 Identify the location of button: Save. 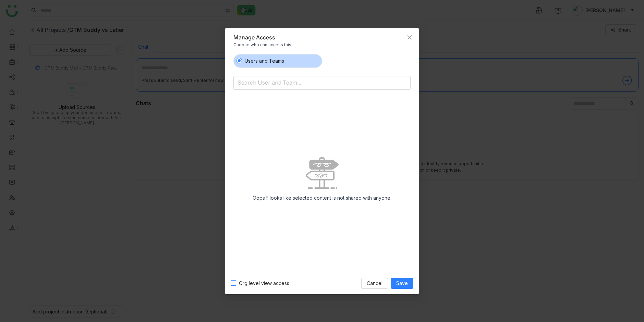
(402, 283).